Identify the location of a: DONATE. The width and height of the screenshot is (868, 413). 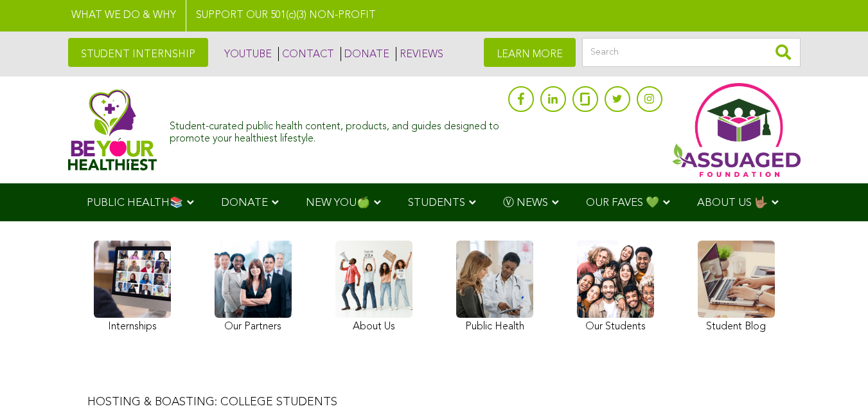
(365, 54).